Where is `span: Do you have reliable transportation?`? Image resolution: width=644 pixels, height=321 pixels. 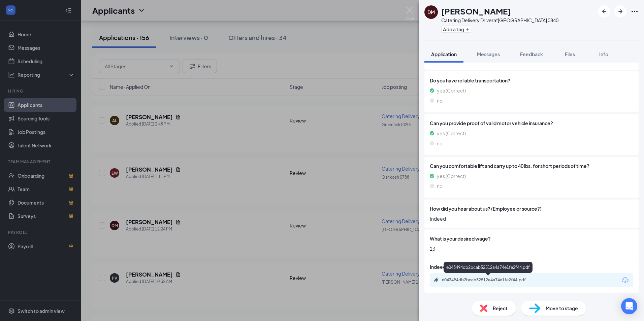
span: Do you have reliable transportation? is located at coordinates (532, 80).